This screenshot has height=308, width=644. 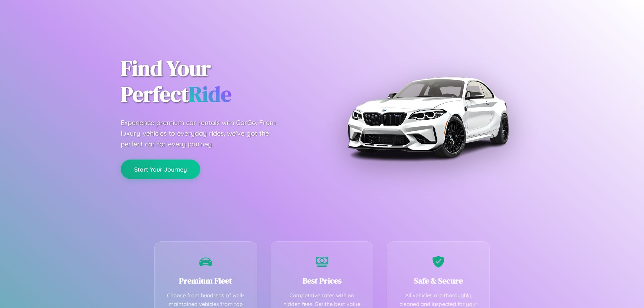 What do you see at coordinates (210, 93) in the screenshot?
I see `span: Ride` at bounding box center [210, 93].